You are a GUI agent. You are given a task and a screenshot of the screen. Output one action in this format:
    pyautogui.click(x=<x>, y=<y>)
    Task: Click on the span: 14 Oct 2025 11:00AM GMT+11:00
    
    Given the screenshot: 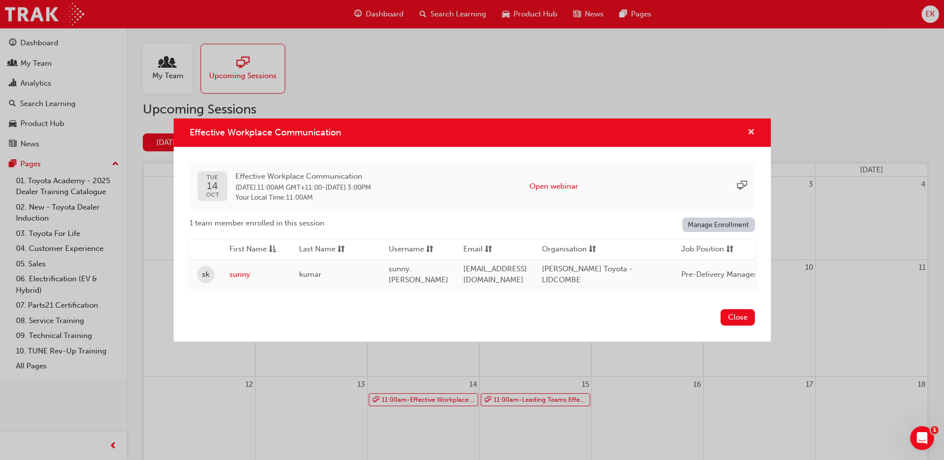 What is the action you would take?
    pyautogui.click(x=279, y=187)
    